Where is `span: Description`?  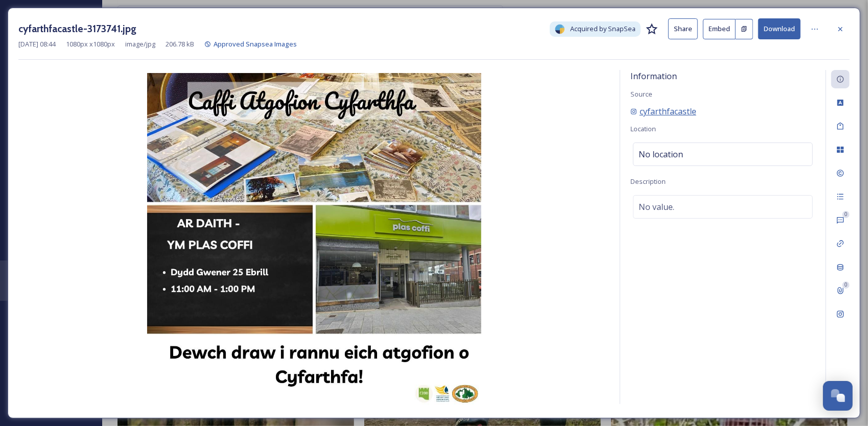 span: Description is located at coordinates (648, 182).